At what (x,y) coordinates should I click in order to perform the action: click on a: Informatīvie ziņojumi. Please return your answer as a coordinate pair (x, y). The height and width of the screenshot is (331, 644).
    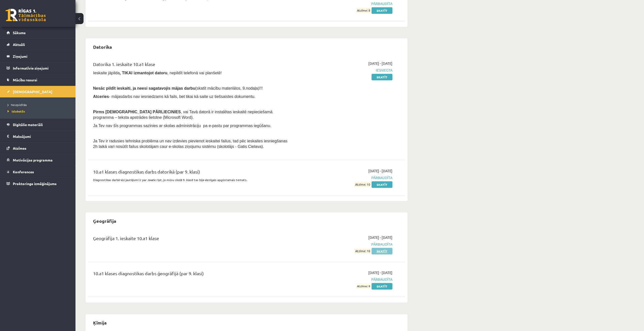
    Looking at the image, I should click on (38, 68).